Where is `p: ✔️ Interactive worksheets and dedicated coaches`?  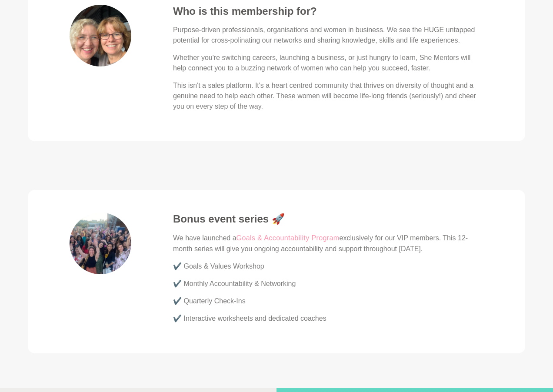 p: ✔️ Interactive worksheets and dedicated coaches is located at coordinates (328, 319).